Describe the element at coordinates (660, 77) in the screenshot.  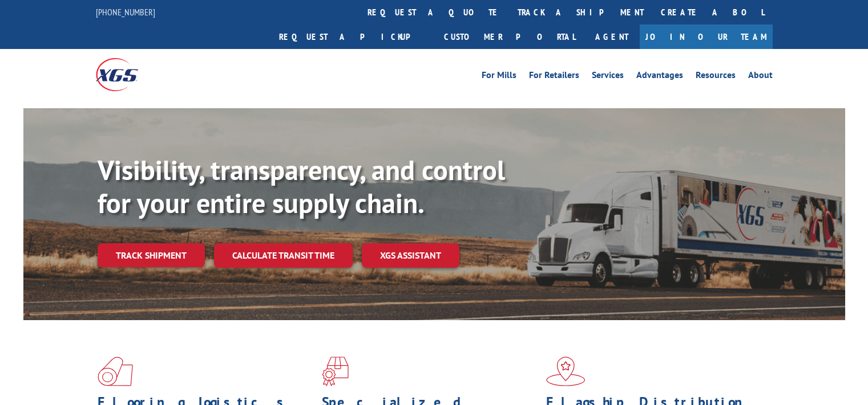
I see `a: Advantages` at that location.